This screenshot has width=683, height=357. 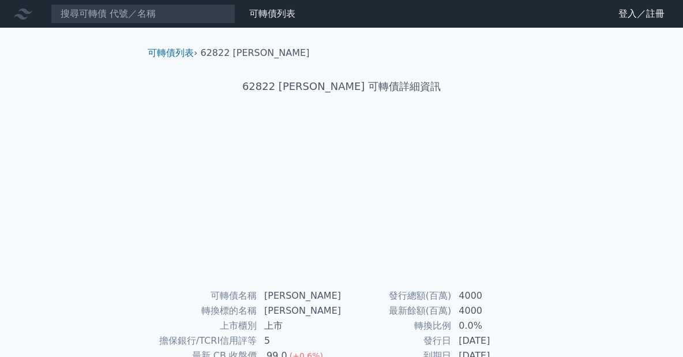 What do you see at coordinates (397, 311) in the screenshot?
I see `td: 最新餘額(百萬)` at bounding box center [397, 311].